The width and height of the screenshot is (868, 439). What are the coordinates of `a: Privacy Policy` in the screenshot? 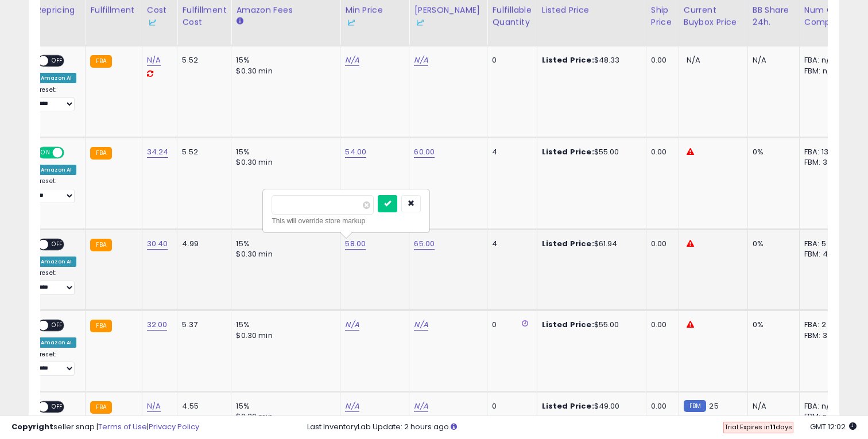 It's located at (174, 427).